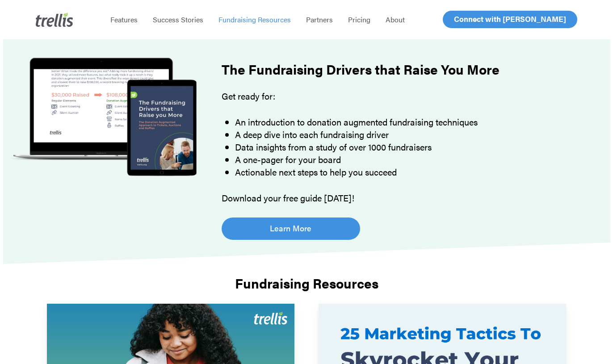 This screenshot has width=613, height=364. I want to click on a: About, so click(395, 20).